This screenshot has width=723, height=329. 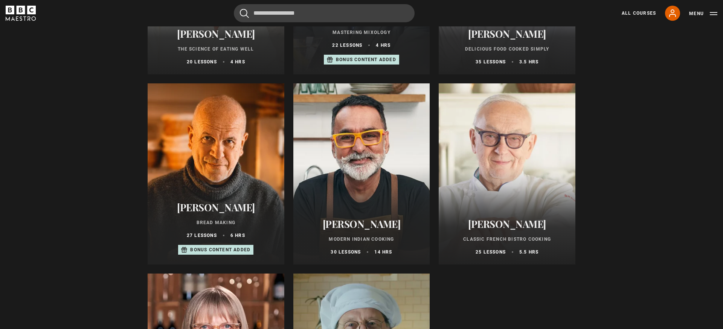 What do you see at coordinates (529, 62) in the screenshot?
I see `p: 3.5 hrs` at bounding box center [529, 62].